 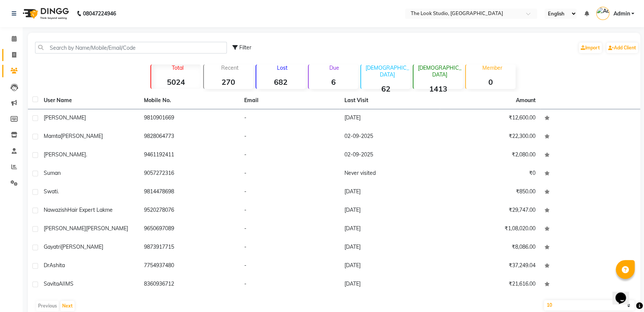 What do you see at coordinates (100, 14) in the screenshot?
I see `b: 08047224946` at bounding box center [100, 14].